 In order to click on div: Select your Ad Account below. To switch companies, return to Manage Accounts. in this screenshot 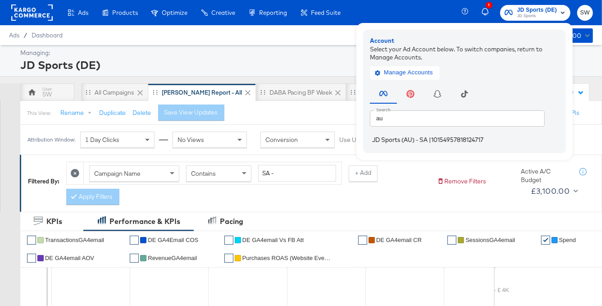, I will do `click(464, 53)`.